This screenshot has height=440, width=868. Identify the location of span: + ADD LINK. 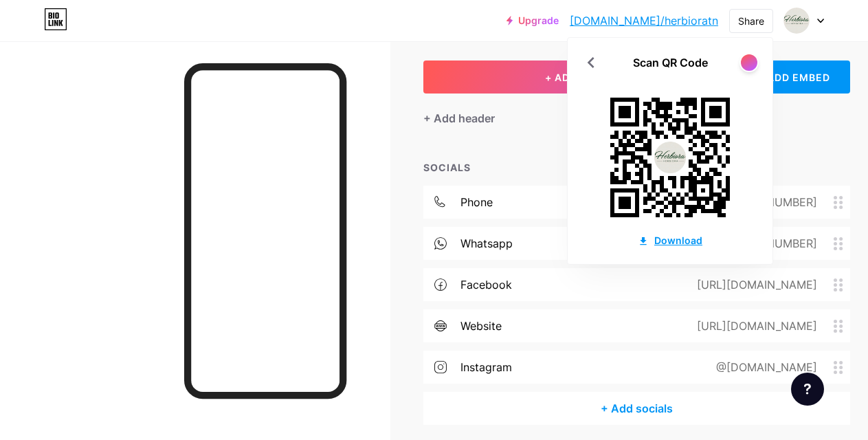
(575, 77).